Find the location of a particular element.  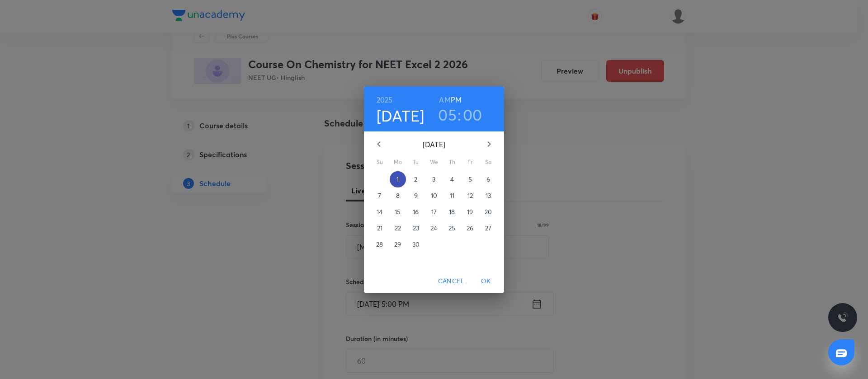

h6: AM is located at coordinates (445, 100).